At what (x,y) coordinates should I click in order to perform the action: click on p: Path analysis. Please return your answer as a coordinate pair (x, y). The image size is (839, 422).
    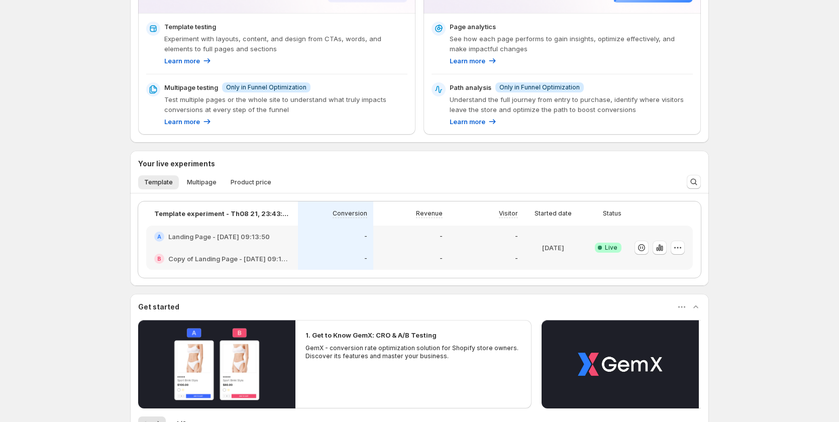
    Looking at the image, I should click on (470, 87).